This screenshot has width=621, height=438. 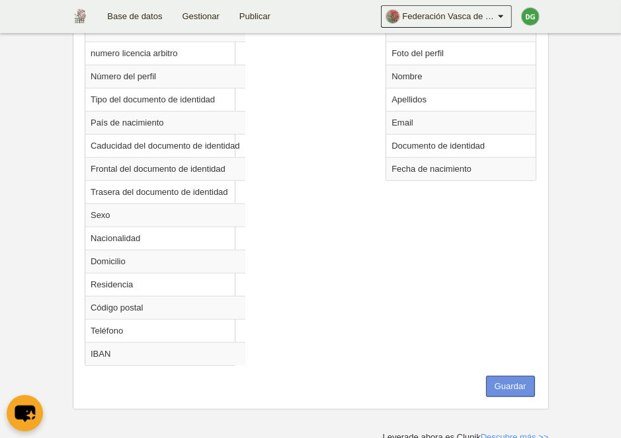 I want to click on td: Nacionalidad, so click(x=165, y=238).